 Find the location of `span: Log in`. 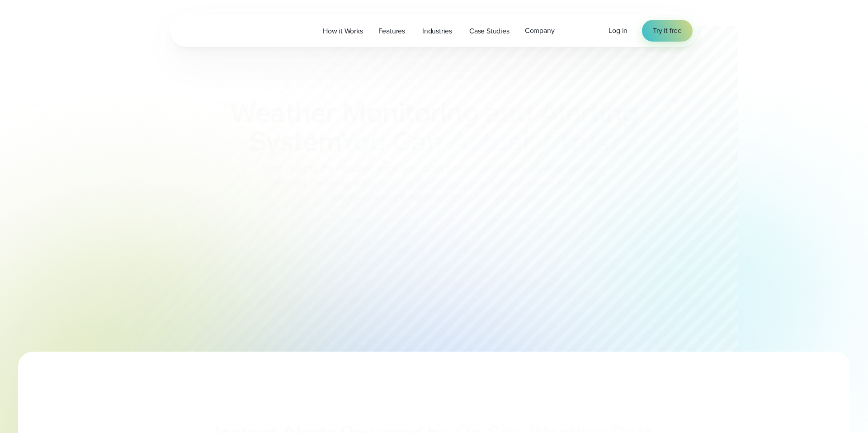

span: Log in is located at coordinates (618, 30).